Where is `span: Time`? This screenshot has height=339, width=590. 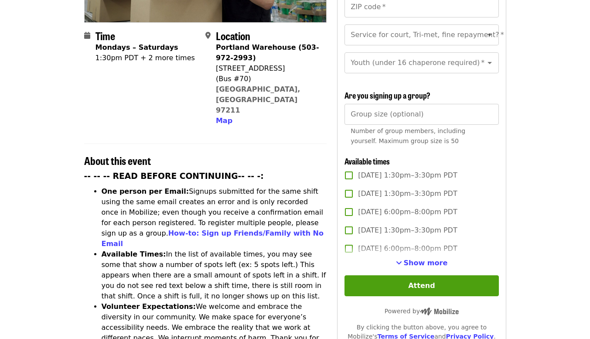 span: Time is located at coordinates (105, 35).